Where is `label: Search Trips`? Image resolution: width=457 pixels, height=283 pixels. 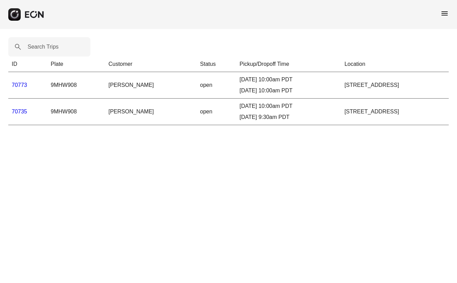
label: Search Trips is located at coordinates (43, 47).